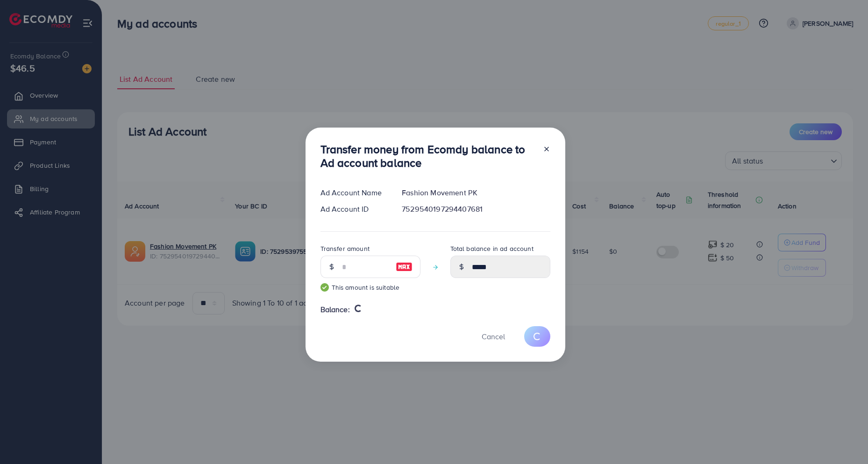 The width and height of the screenshot is (868, 464). I want to click on small: This amount is suitable, so click(371, 287).